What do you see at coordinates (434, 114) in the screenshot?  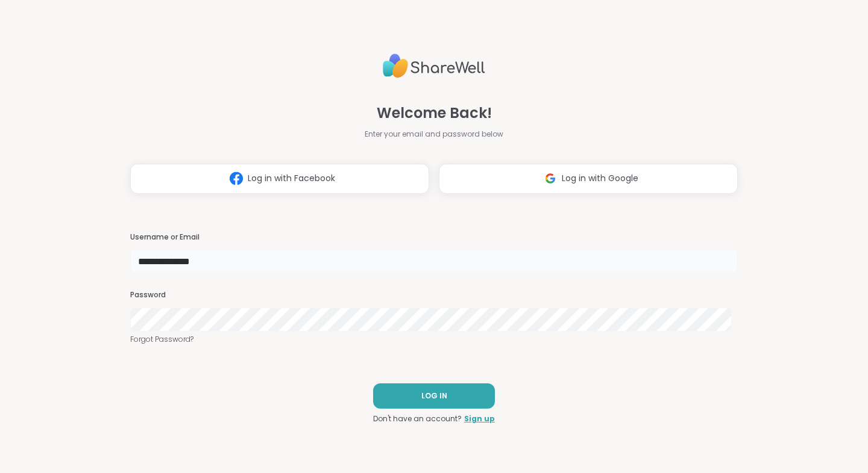 I see `span: Welcome Back!` at bounding box center [434, 114].